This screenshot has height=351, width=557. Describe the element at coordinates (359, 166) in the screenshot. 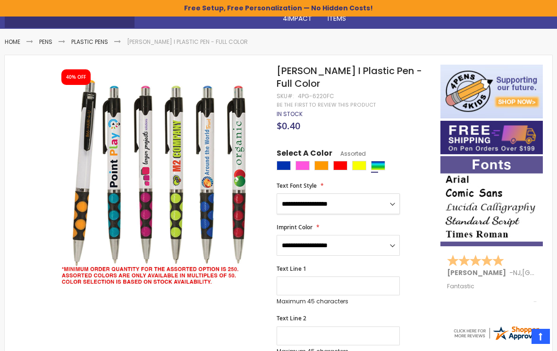

I see `div: Yellow` at that location.